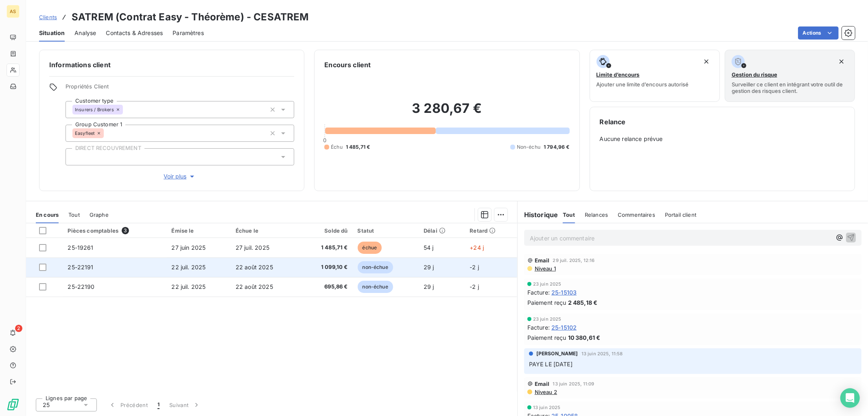  What do you see at coordinates (722, 121) in the screenshot?
I see `h6: Relance` at bounding box center [722, 121].